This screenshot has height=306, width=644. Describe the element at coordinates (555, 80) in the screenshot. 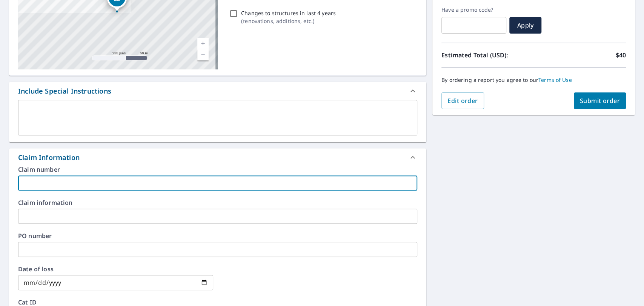

I see `a: Terms of Use` at that location.